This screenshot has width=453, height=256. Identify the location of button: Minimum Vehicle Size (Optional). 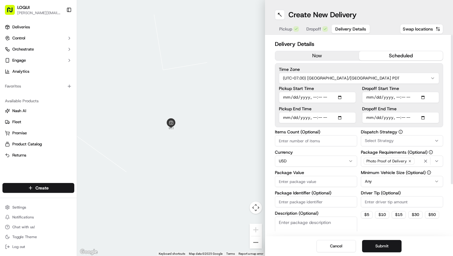
(429, 173).